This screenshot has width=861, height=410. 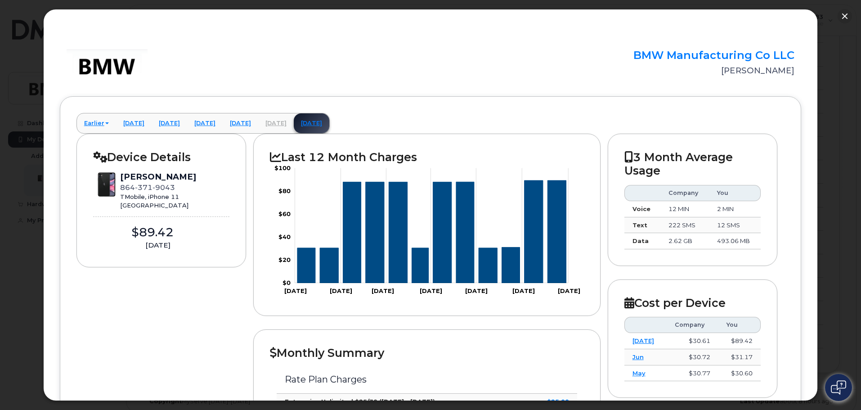 I want to click on td: 12 SMS, so click(x=735, y=225).